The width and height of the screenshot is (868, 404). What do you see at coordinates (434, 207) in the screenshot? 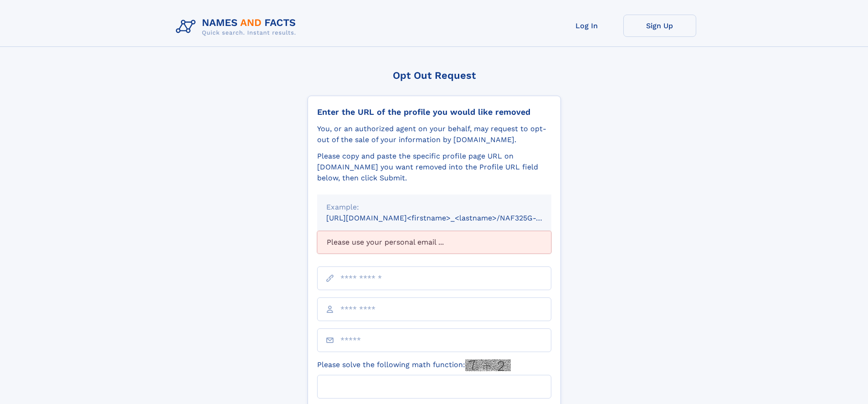
I see `div: Example:` at bounding box center [434, 207].